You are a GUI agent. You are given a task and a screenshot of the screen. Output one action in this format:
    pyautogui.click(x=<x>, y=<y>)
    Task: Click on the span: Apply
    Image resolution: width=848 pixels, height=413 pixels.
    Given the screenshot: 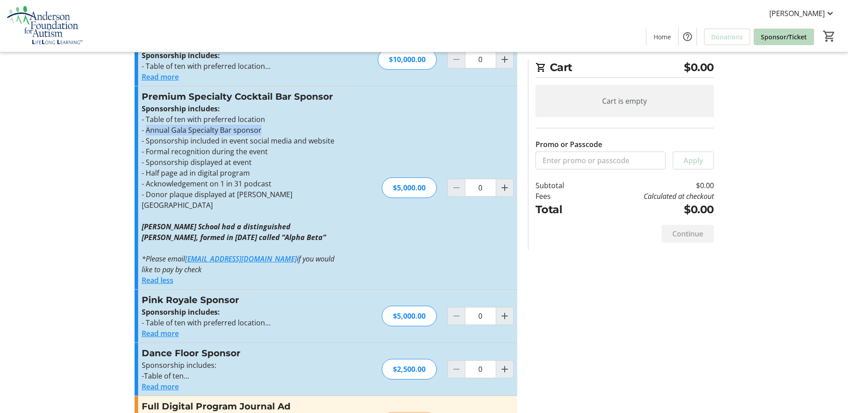 What is the action you would take?
    pyautogui.click(x=693, y=160)
    